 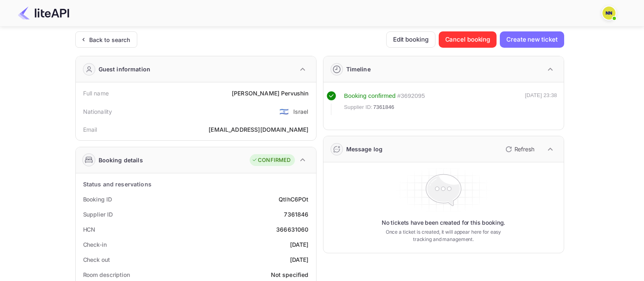 What do you see at coordinates (296, 214) in the screenshot?
I see `div: 7361846` at bounding box center [296, 214].